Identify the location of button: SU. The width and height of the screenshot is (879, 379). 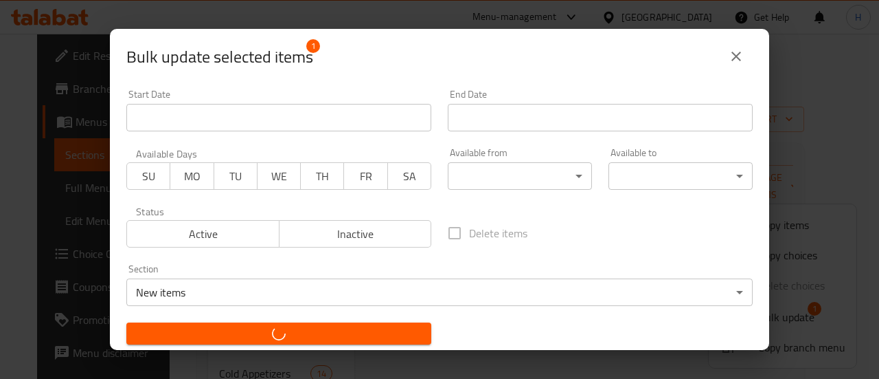
(148, 176).